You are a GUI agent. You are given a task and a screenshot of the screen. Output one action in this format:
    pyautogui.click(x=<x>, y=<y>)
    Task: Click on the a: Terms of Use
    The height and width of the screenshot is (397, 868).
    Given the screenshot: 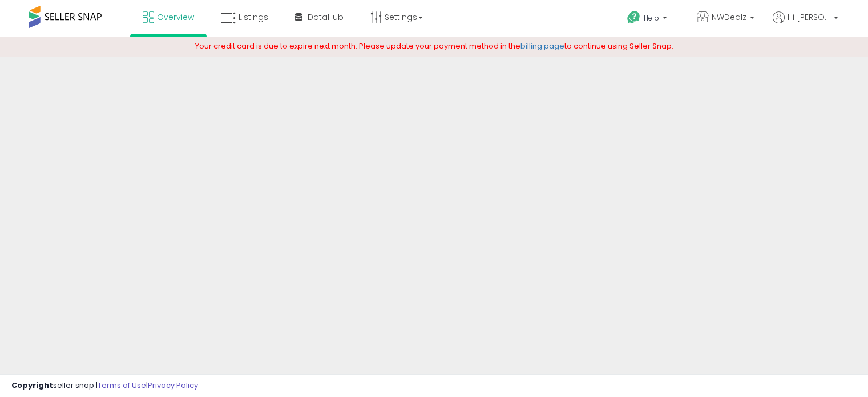 What is the action you would take?
    pyautogui.click(x=122, y=385)
    